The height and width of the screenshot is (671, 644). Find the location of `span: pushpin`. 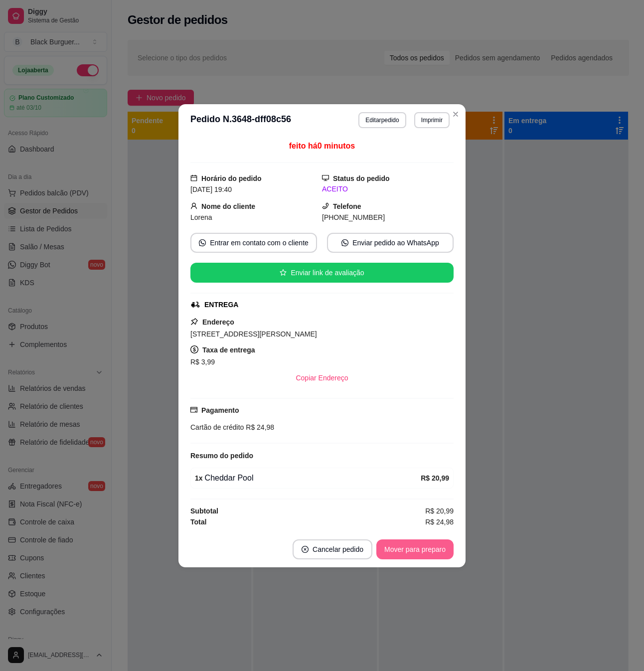

span: pushpin is located at coordinates (194, 322).